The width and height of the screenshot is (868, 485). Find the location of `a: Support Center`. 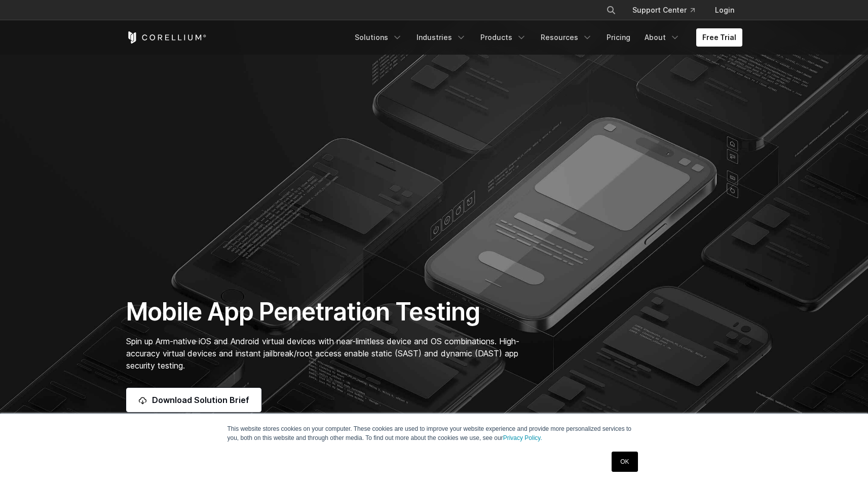

a: Support Center is located at coordinates (663, 10).